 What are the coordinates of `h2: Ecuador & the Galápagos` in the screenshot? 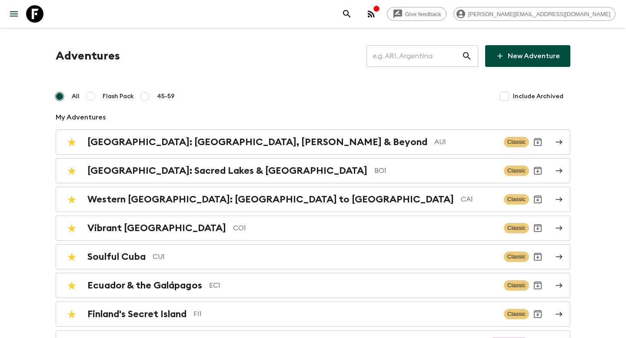 It's located at (145, 286).